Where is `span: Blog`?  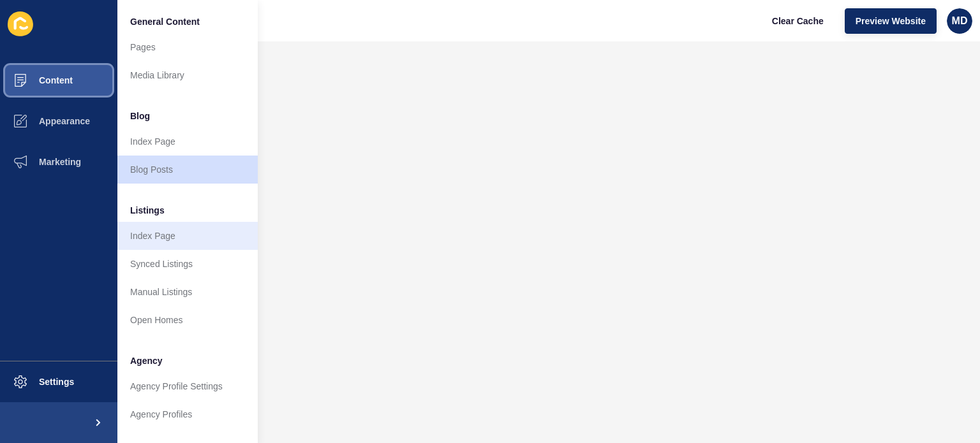
span: Blog is located at coordinates (139, 116).